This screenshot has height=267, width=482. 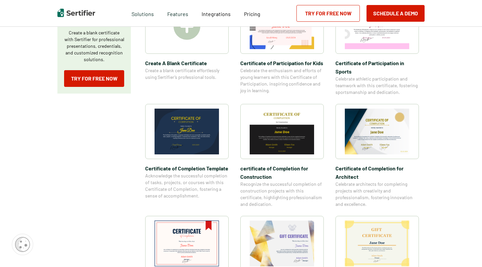 What do you see at coordinates (216, 13) in the screenshot?
I see `a: Integrations` at bounding box center [216, 13].